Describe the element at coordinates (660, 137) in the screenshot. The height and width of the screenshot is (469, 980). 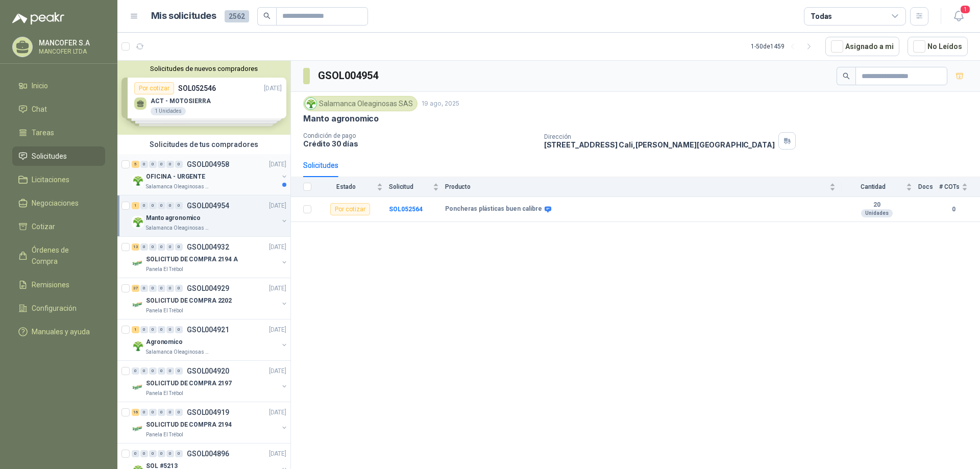
I see `p: Dirección` at that location.